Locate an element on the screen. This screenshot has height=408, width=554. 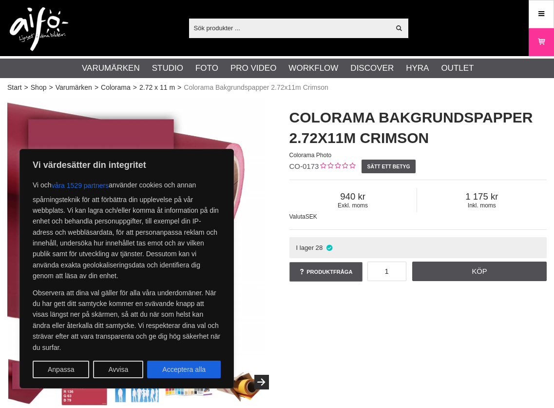
button: Avvisa is located at coordinates (118, 369).